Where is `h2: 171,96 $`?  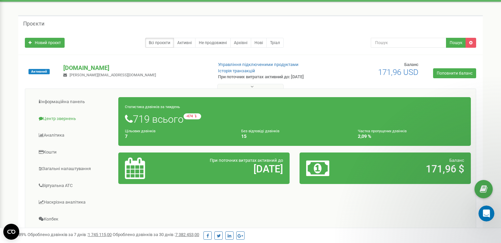
h2: 171,96 $ is located at coordinates (413, 169).